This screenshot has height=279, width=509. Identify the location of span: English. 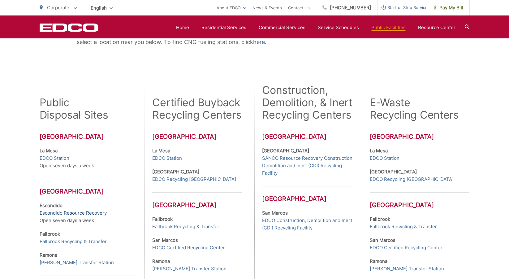
(102, 8).